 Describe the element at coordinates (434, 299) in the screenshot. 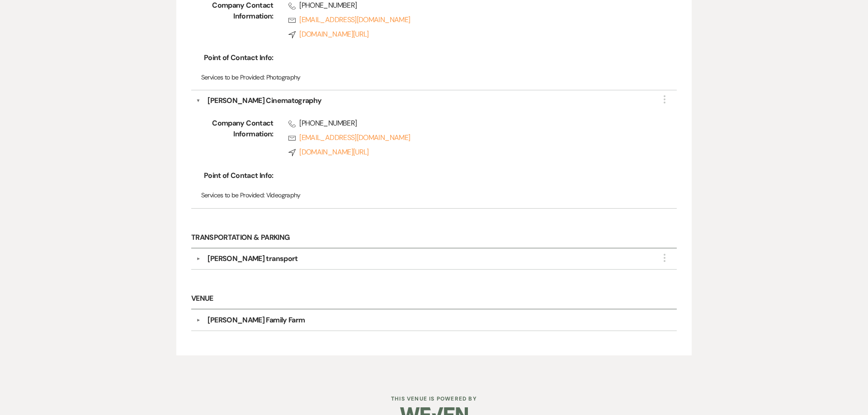

I see `h6: Venue` at that location.